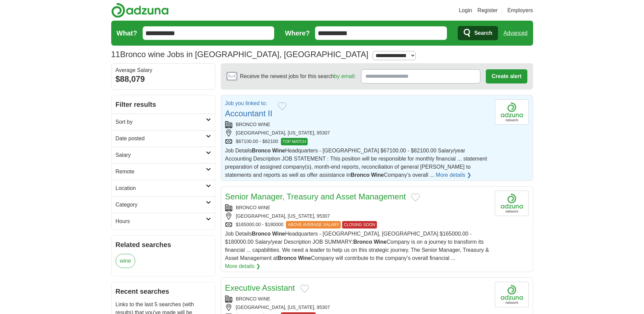 Image resolution: width=644 pixels, height=314 pixels. Describe the element at coordinates (344, 76) in the screenshot. I see `a: by email` at that location.